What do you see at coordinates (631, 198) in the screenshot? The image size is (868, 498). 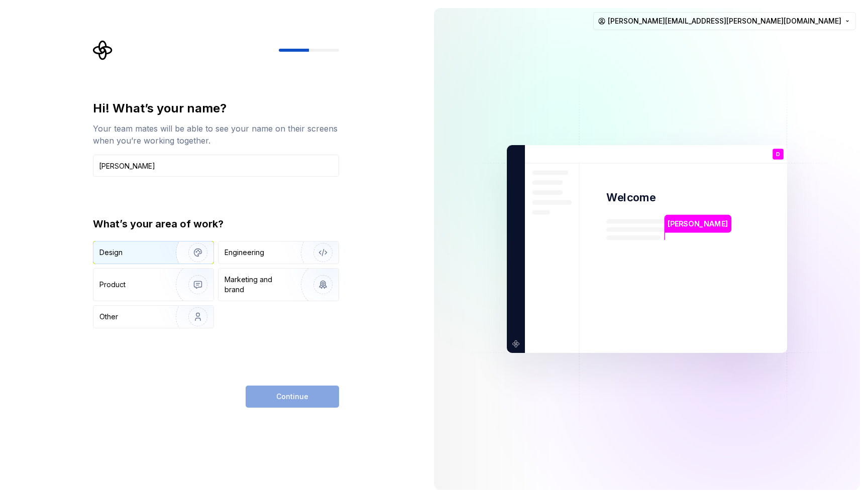 I see `p: Welcome` at bounding box center [631, 198].